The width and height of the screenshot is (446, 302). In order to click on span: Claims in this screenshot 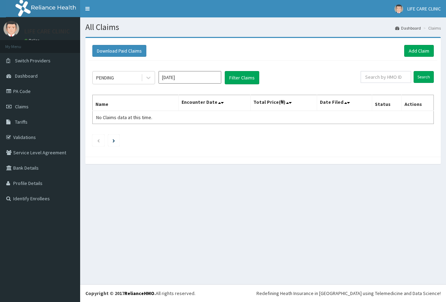, I will do `click(22, 107)`.